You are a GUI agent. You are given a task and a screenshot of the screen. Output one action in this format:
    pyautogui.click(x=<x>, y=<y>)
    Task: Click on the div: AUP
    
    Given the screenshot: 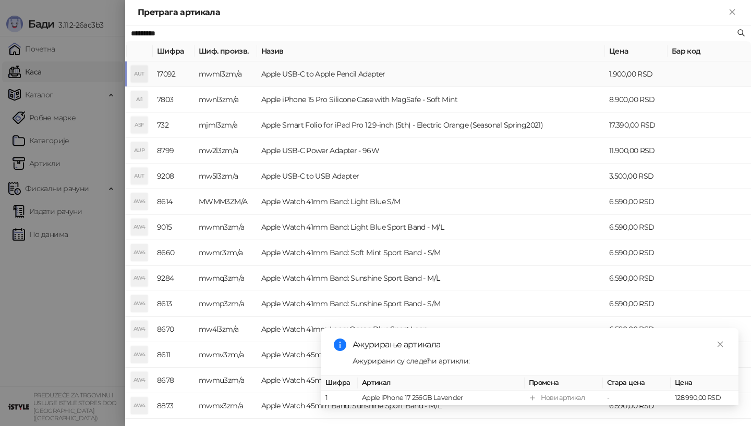 What is the action you would take?
    pyautogui.click(x=139, y=151)
    